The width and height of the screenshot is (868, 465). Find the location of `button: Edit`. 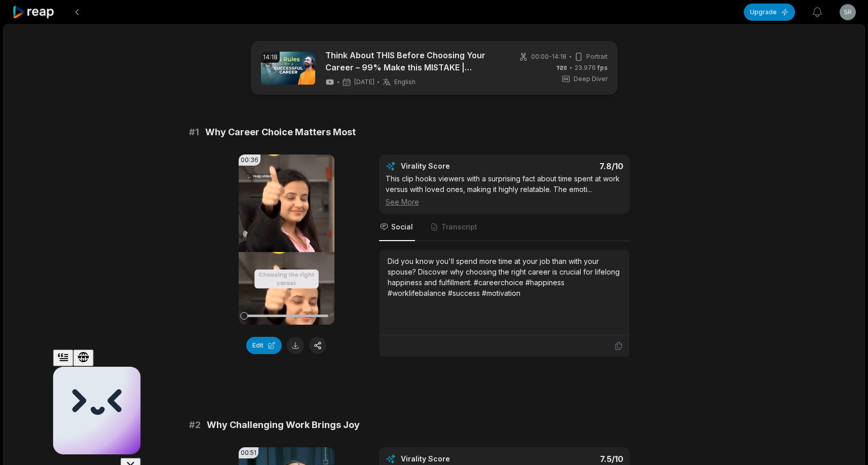

button: Edit is located at coordinates (264, 345).